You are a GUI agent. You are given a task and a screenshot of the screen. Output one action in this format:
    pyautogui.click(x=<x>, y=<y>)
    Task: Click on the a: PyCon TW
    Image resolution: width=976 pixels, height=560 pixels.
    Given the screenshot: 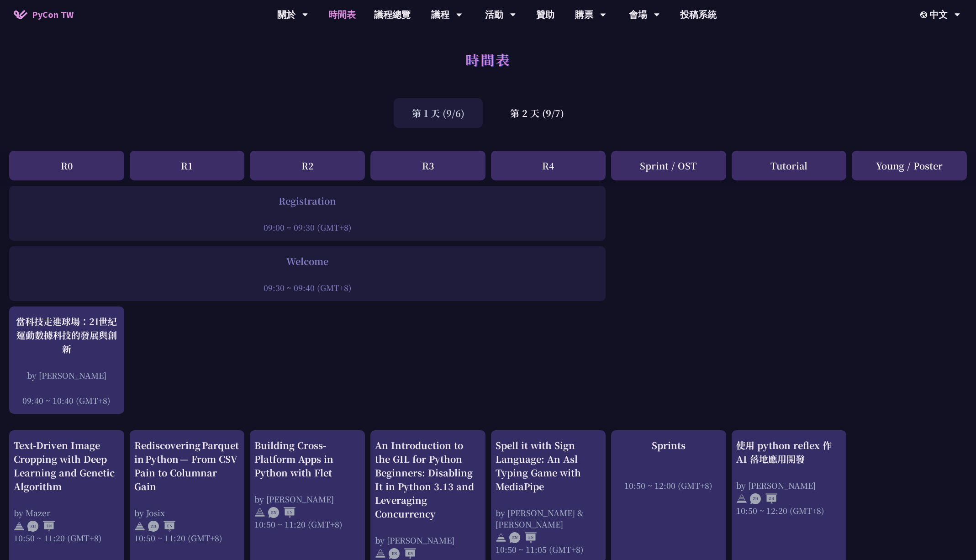 What is the action you would take?
    pyautogui.click(x=44, y=15)
    